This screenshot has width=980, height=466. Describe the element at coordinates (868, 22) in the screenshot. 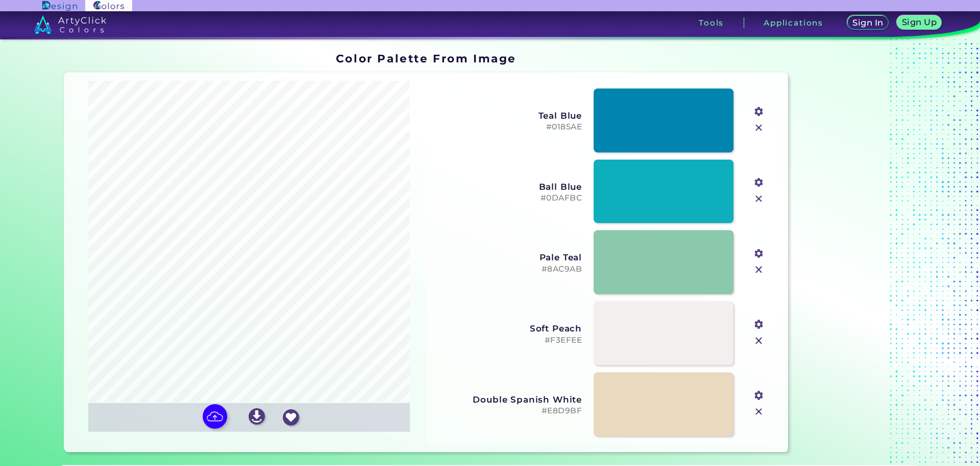

I see `h5: Sign In` at that location.